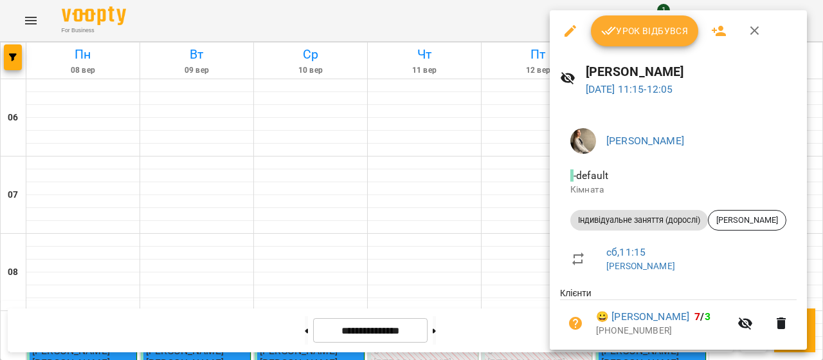 The width and height of the screenshot is (823, 360). I want to click on a: сб , 11:15, so click(626, 251).